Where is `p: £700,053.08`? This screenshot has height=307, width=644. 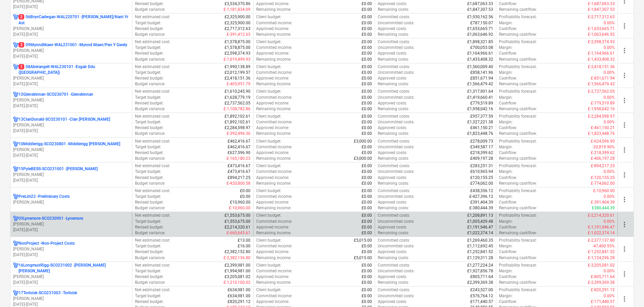
p: £700,053.08 is located at coordinates (482, 47).